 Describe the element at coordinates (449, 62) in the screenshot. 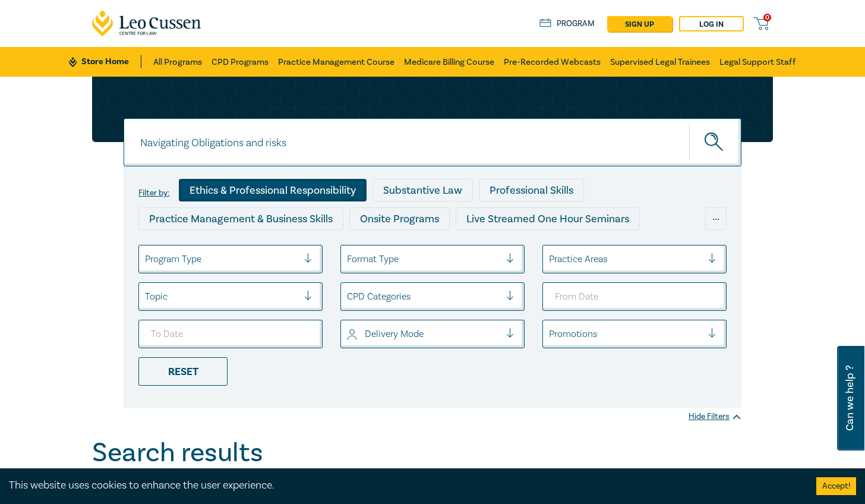

I see `a: Medicare Billing Course` at that location.